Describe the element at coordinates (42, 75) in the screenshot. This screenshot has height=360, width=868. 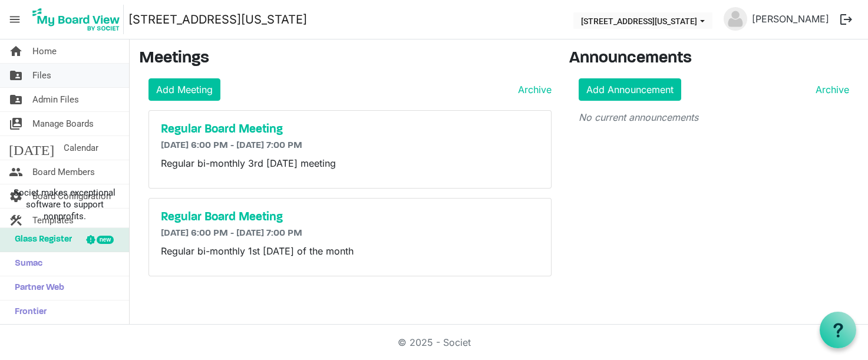
I see `span: Files` at that location.